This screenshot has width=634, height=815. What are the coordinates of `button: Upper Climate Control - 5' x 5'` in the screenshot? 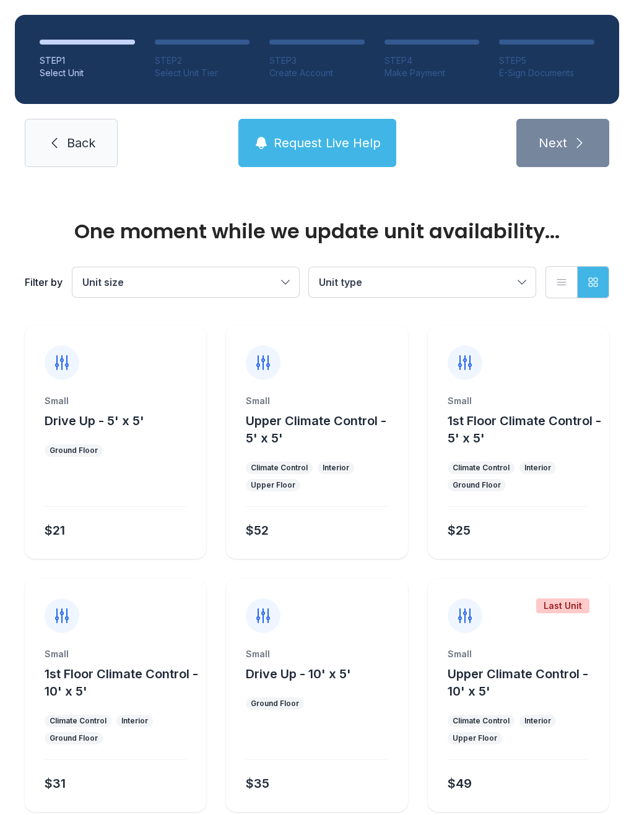 It's located at (324, 430).